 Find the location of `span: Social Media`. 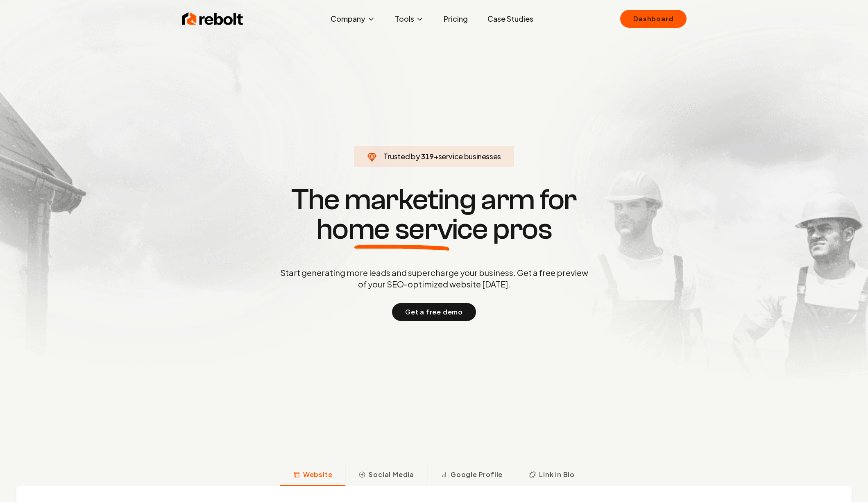

span: Social Media is located at coordinates (391, 474).